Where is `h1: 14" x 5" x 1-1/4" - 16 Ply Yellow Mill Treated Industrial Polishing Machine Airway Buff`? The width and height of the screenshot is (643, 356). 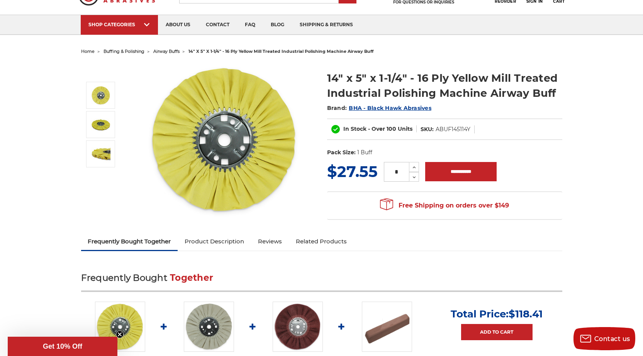 h1: 14" x 5" x 1-1/4" - 16 Ply Yellow Mill Treated Industrial Polishing Machine Airway Buff is located at coordinates (444, 86).